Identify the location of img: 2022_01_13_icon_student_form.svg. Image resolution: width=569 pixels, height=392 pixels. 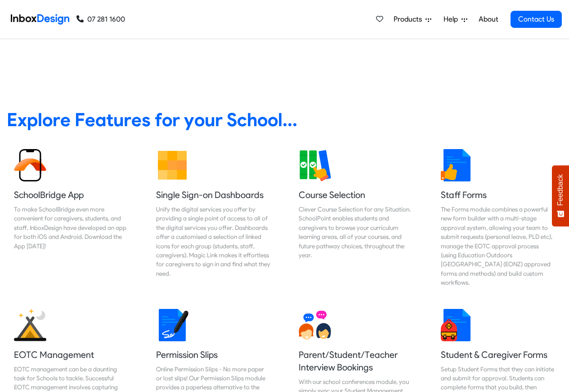
(457, 325).